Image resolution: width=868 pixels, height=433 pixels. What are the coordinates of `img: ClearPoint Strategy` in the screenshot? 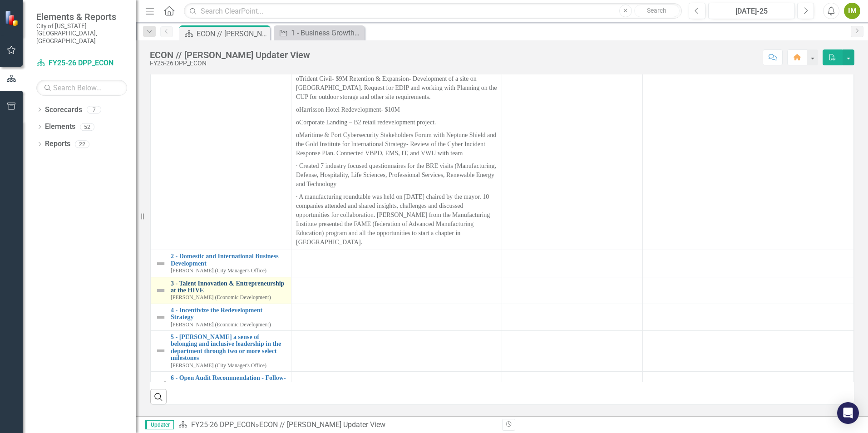 It's located at (12, 18).